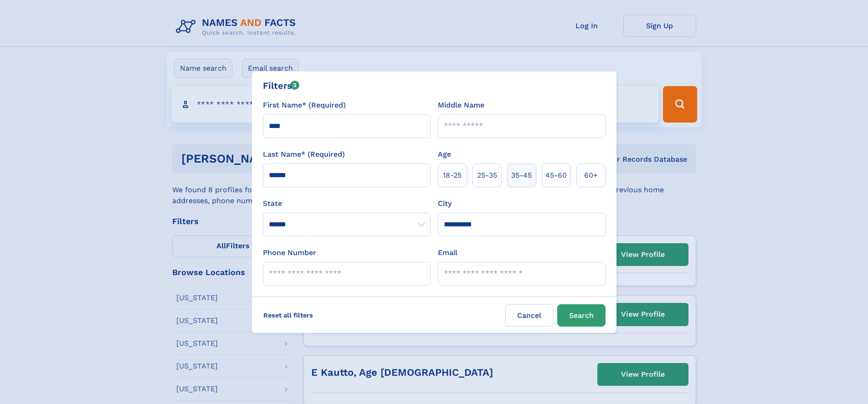 Image resolution: width=868 pixels, height=404 pixels. Describe the element at coordinates (304, 155) in the screenshot. I see `label: Last Name* (Required)` at that location.